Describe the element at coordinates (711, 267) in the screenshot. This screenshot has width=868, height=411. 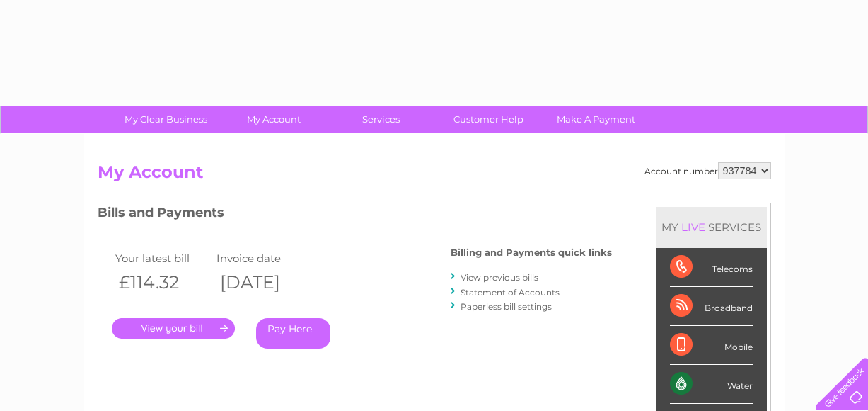
I see `div: Telecoms` at that location.